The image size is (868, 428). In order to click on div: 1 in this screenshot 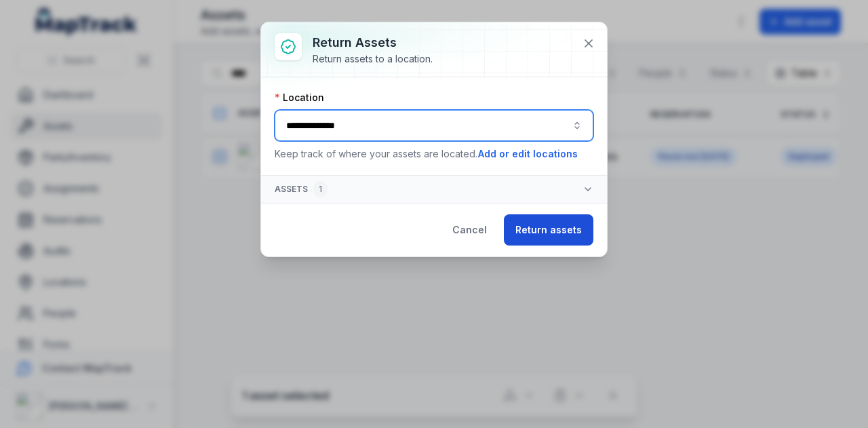, I will do `click(320, 189)`.